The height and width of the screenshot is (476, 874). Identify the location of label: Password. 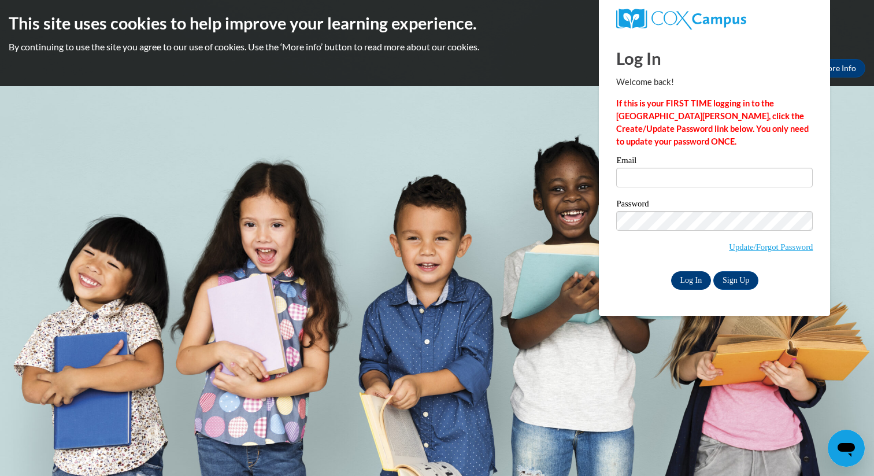
(715, 205).